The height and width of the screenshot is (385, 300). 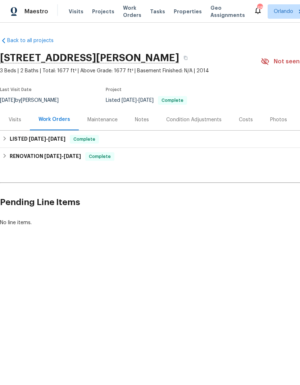 What do you see at coordinates (146, 100) in the screenshot?
I see `span: Listed` at bounding box center [146, 100].